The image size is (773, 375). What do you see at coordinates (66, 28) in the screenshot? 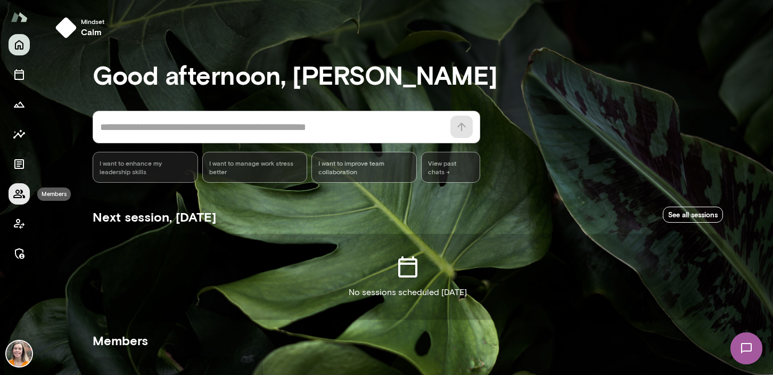
I see `img: mindset` at bounding box center [66, 28].